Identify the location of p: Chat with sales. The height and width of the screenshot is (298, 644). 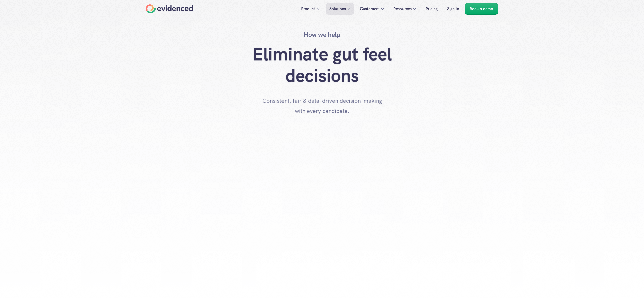
(345, 133).